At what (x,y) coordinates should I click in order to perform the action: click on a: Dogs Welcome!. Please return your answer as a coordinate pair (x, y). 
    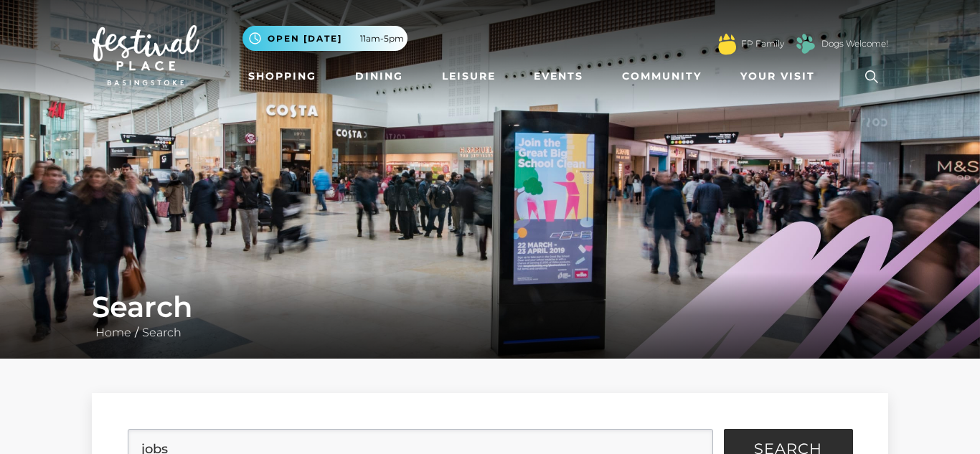
    Looking at the image, I should click on (855, 44).